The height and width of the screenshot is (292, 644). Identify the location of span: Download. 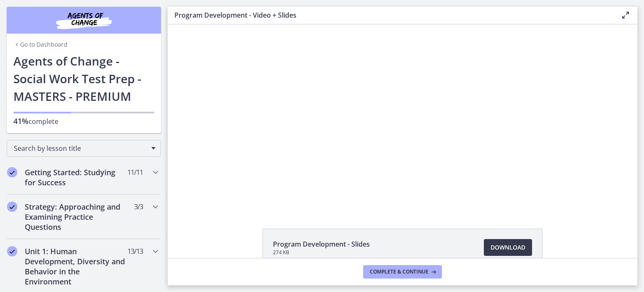
(508, 247).